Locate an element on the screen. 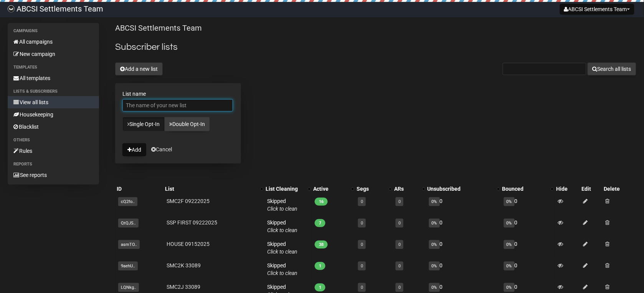  a: All campaigns is located at coordinates (54, 41).